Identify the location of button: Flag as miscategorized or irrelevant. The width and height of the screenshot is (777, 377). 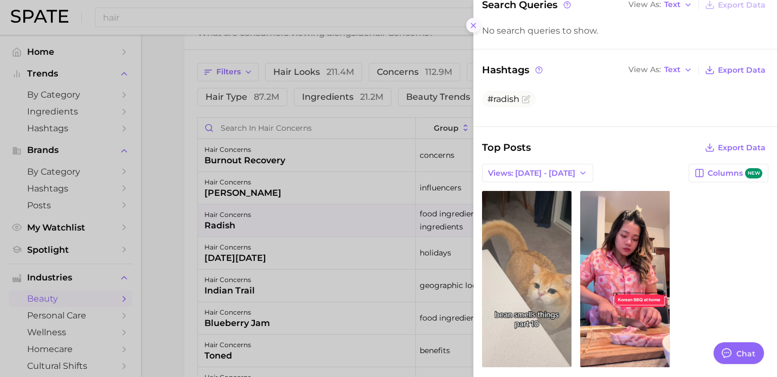
(526, 99).